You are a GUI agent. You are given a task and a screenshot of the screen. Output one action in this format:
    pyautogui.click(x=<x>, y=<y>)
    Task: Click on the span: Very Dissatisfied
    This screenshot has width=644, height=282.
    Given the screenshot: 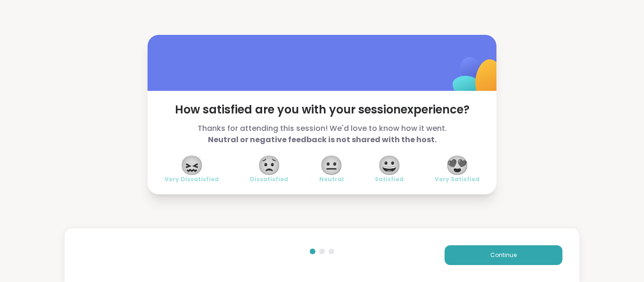 What is the action you would take?
    pyautogui.click(x=191, y=180)
    